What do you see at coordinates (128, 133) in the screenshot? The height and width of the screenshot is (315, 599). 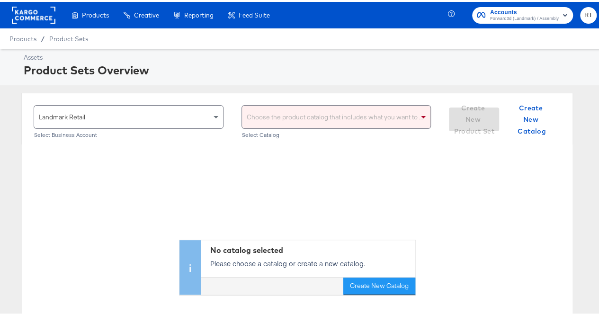 I see `div: Select Business Account` at bounding box center [128, 133].